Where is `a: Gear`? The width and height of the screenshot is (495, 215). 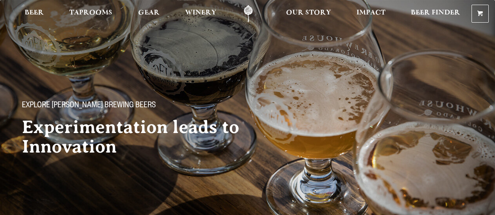 a: Gear is located at coordinates (149, 14).